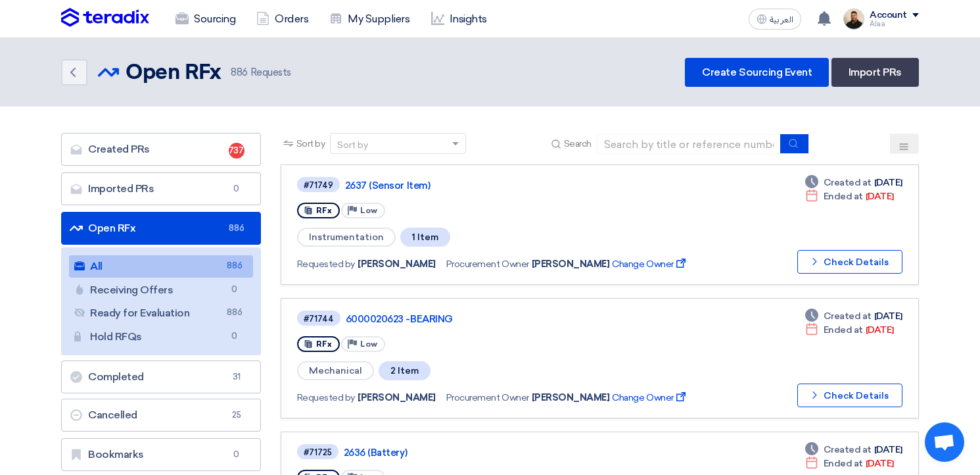 Image resolution: width=980 pixels, height=475 pixels. Describe the element at coordinates (319, 318) in the screenshot. I see `div: #71744` at that location.